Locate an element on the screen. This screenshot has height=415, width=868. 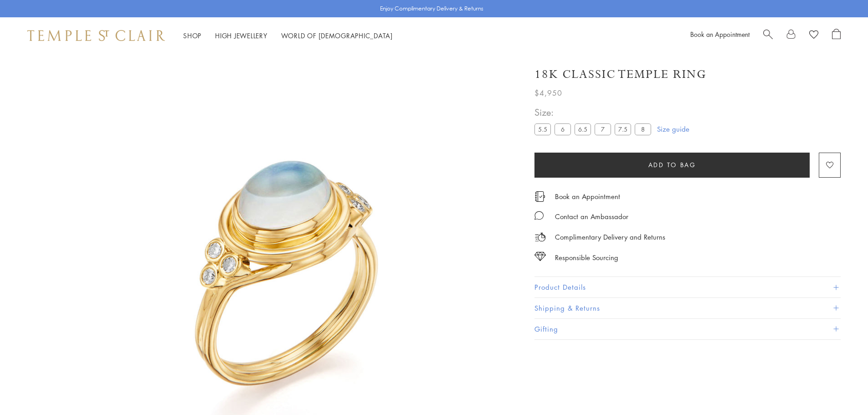
label: 6.5 is located at coordinates (582, 129).